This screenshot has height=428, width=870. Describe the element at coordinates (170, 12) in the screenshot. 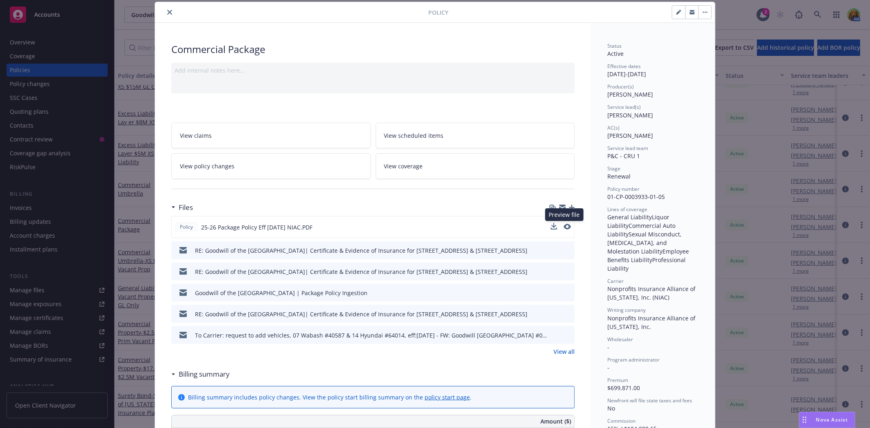

I see `button: close` at that location.